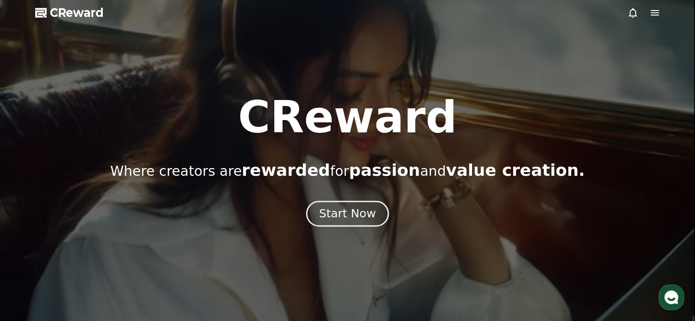  Describe the element at coordinates (146, 263) in the screenshot. I see `span: Settings` at that location.